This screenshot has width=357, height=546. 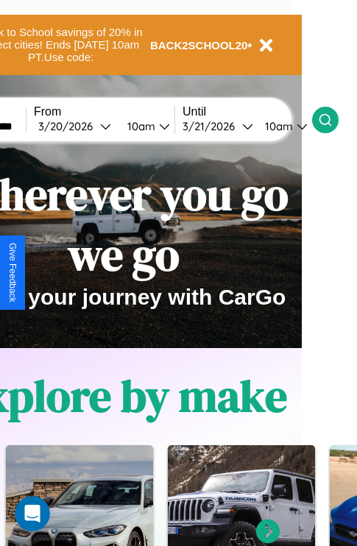 I want to click on button: 3/20/2026, so click(x=74, y=126).